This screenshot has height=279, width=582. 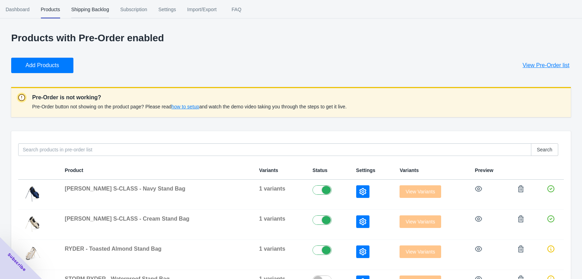 What do you see at coordinates (185, 107) in the screenshot?
I see `span: how to setup` at bounding box center [185, 107].